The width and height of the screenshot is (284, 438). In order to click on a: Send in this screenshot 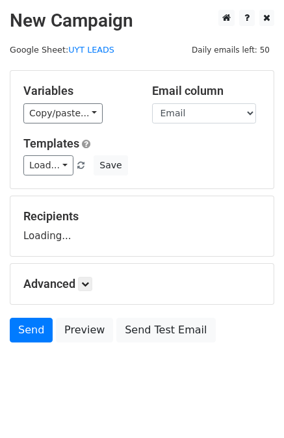, I will do `click(31, 330)`.